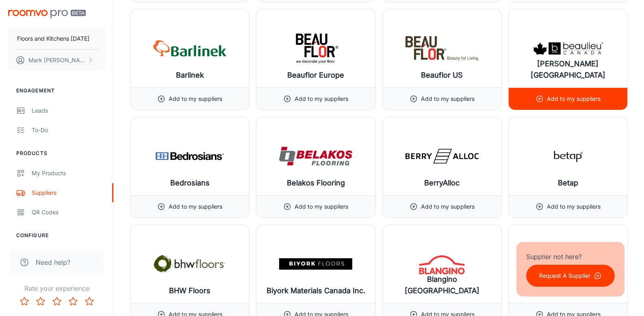 Image resolution: width=644 pixels, height=316 pixels. What do you see at coordinates (568, 183) in the screenshot?
I see `h6: Betap` at bounding box center [568, 183].